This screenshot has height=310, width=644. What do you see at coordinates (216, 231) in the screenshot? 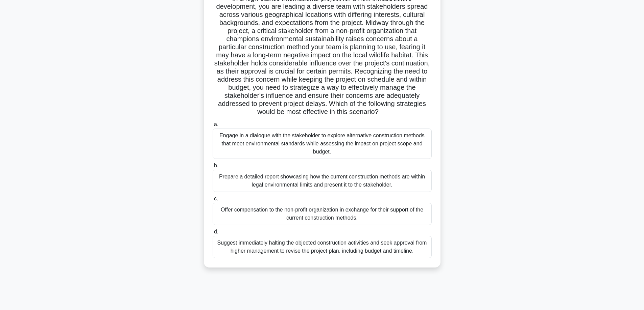
I see `span: d.` at bounding box center [216, 231].